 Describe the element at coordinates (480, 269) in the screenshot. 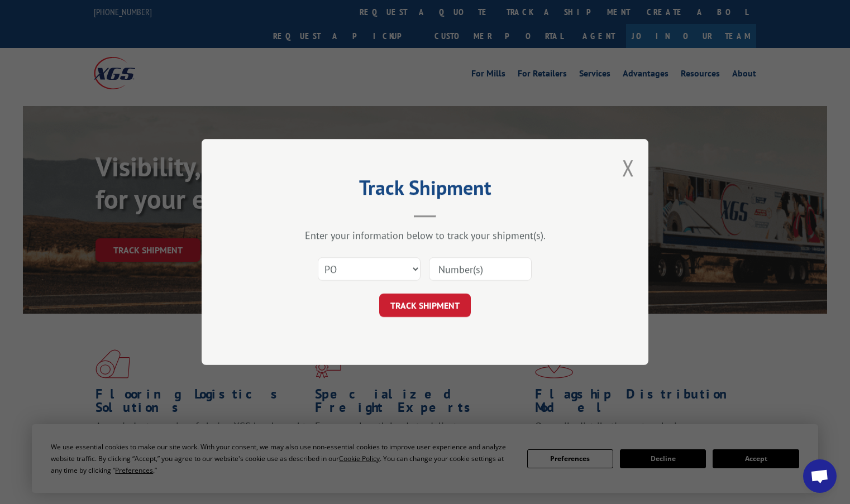

I see `input: Number(s)` at that location.